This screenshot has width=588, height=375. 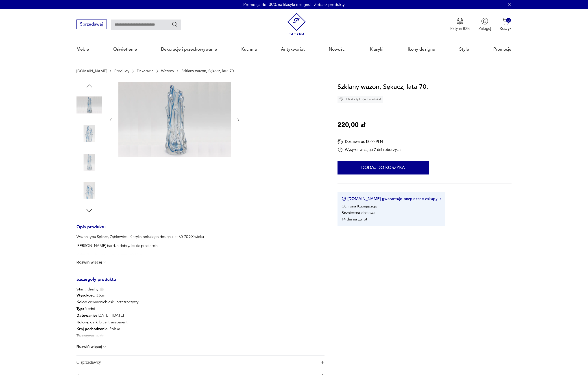 I want to click on p: ciemnoniebieski, przezroczysty, so click(x=146, y=302).